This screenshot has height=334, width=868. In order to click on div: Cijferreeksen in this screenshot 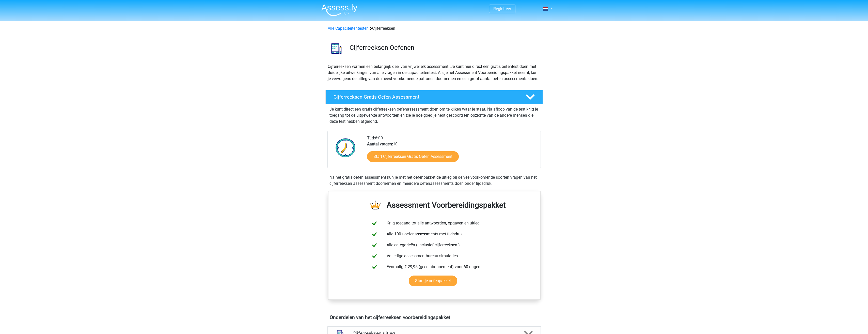, I will do `click(434, 29)`.